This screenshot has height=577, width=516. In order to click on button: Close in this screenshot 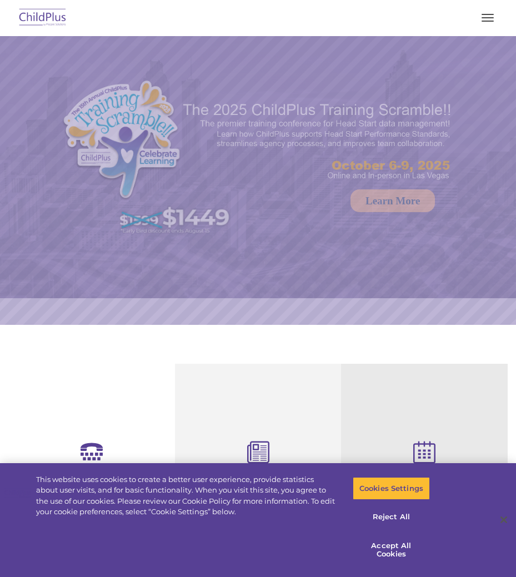, I will do `click(504, 520)`.